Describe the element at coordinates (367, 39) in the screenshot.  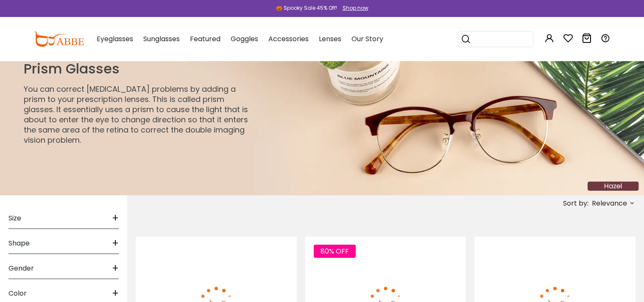
I see `span: Our Story` at that location.